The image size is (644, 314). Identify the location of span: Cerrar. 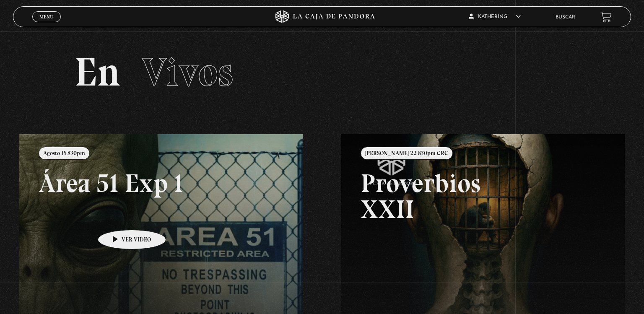
(47, 24).